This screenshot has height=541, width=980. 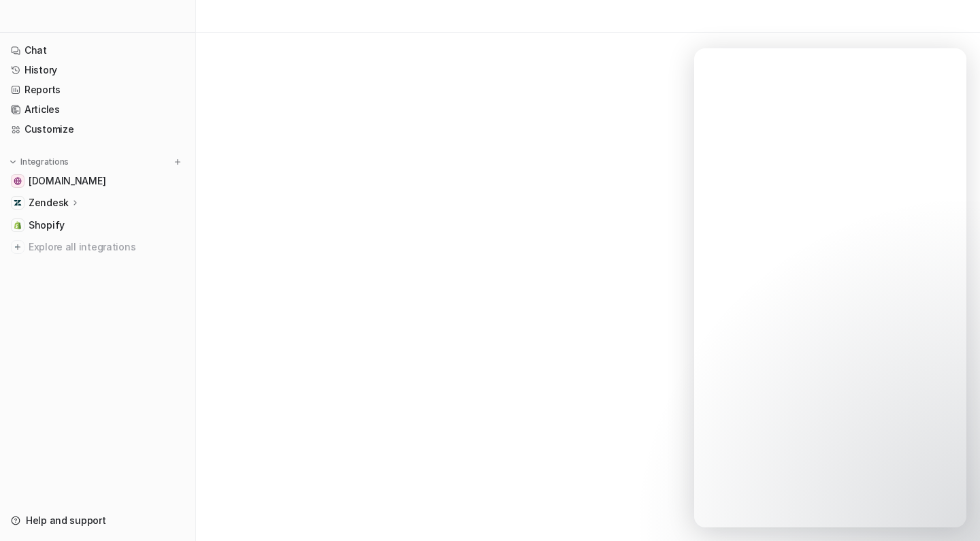 I want to click on span: Shopify, so click(x=46, y=225).